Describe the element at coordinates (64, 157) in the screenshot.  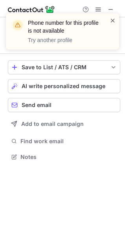
I see `button: Notes` at that location.